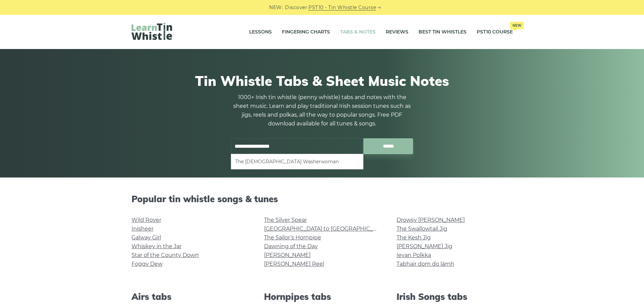 The height and width of the screenshot is (308, 644). I want to click on a: Star of the County Down, so click(165, 255).